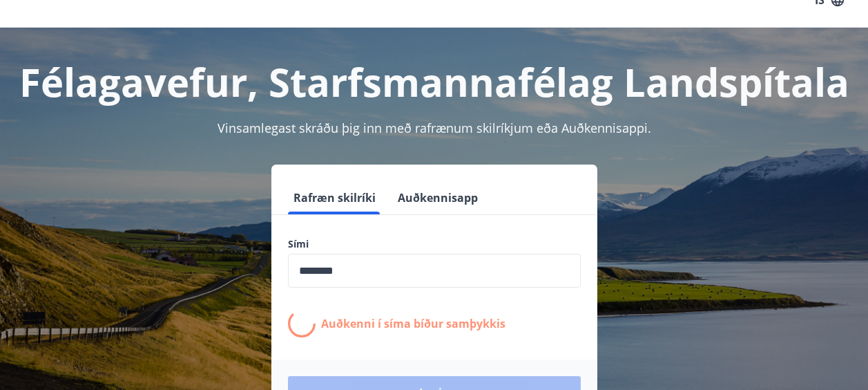  Describe the element at coordinates (334, 198) in the screenshot. I see `button: Rafræn skilríki` at that location.